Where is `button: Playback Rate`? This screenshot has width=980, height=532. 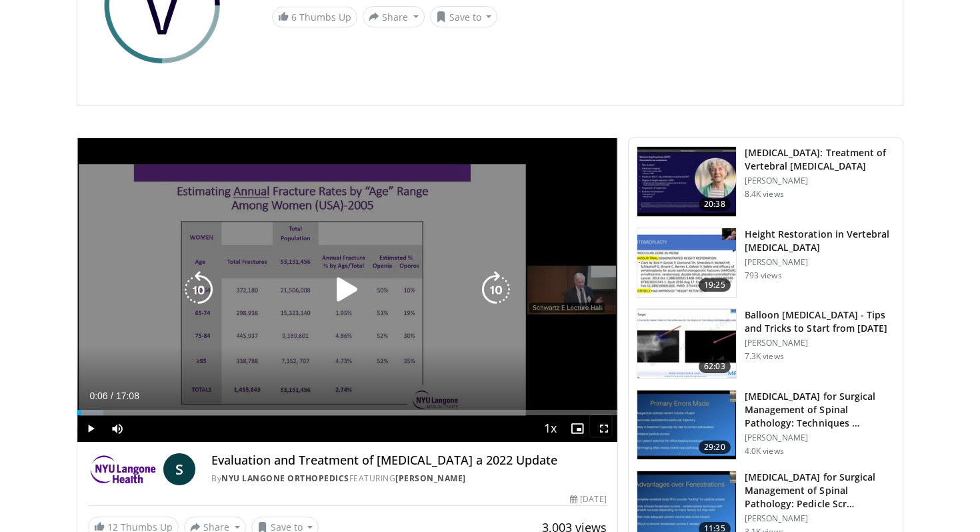
button: Playback Rate is located at coordinates (550, 428).